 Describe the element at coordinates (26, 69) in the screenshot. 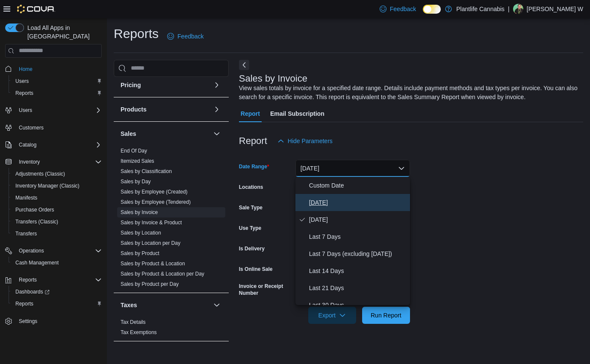

I see `span: Home` at that location.